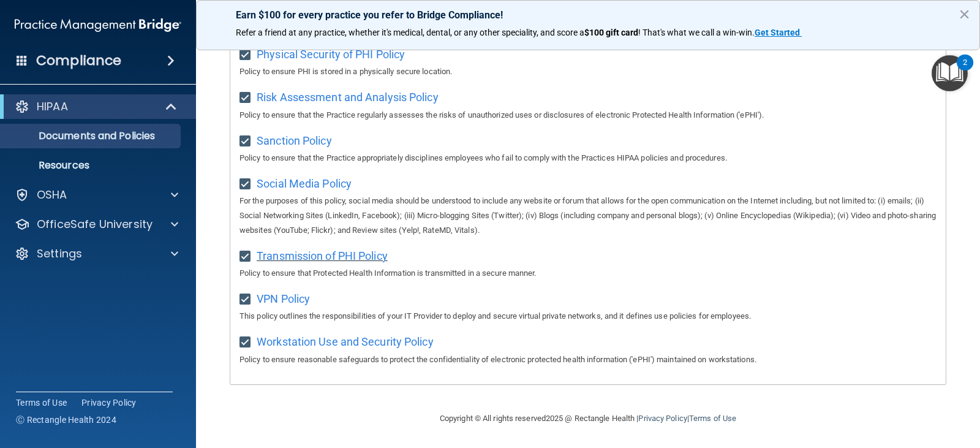 Image resolution: width=980 pixels, height=448 pixels. Describe the element at coordinates (98, 25) in the screenshot. I see `img: PMB logo` at that location.